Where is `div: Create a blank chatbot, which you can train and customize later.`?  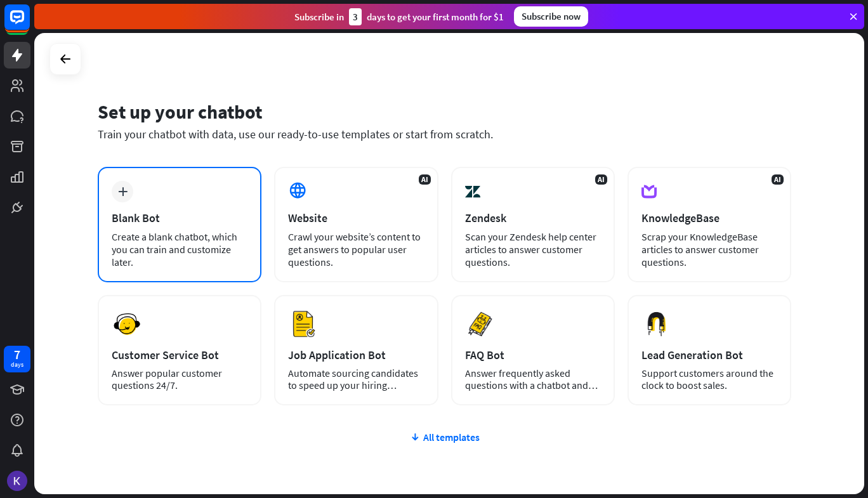
div: Create a blank chatbot, which you can train and customize later. is located at coordinates (180, 249).